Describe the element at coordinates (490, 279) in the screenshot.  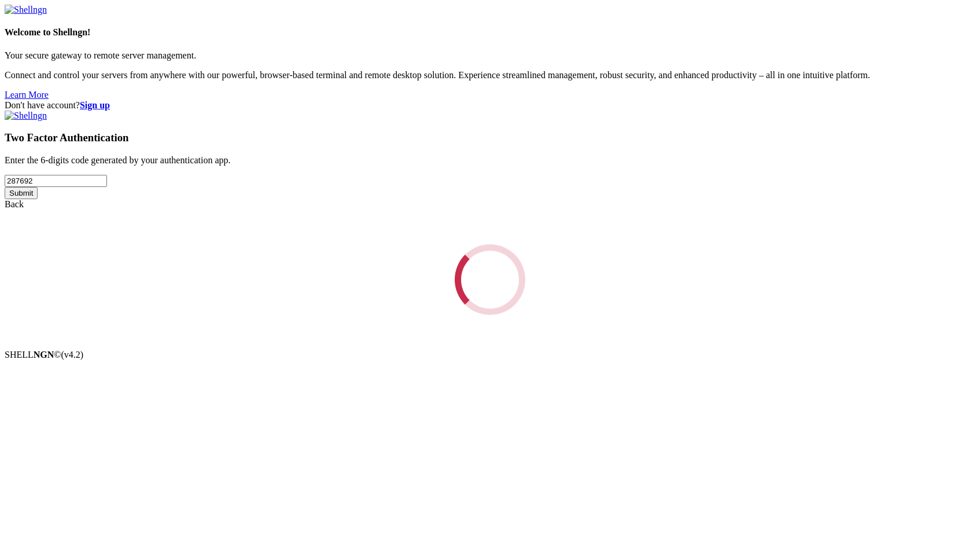
I see `div: Loading...` at that location.